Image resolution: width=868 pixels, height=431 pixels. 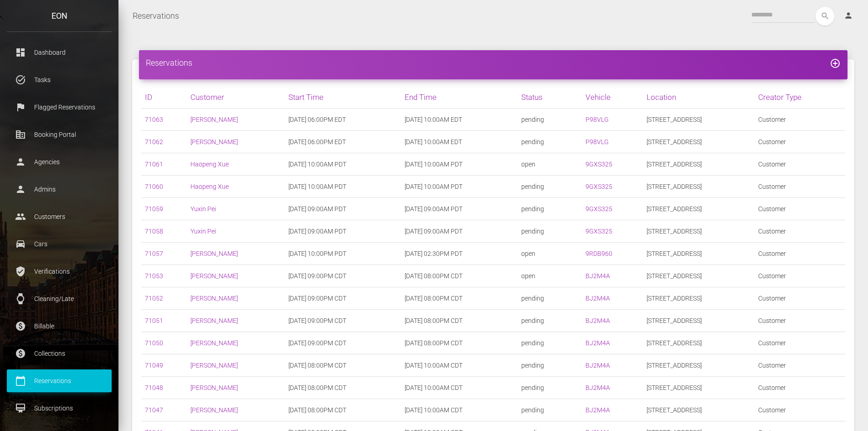 I want to click on th: Location, so click(x=698, y=97).